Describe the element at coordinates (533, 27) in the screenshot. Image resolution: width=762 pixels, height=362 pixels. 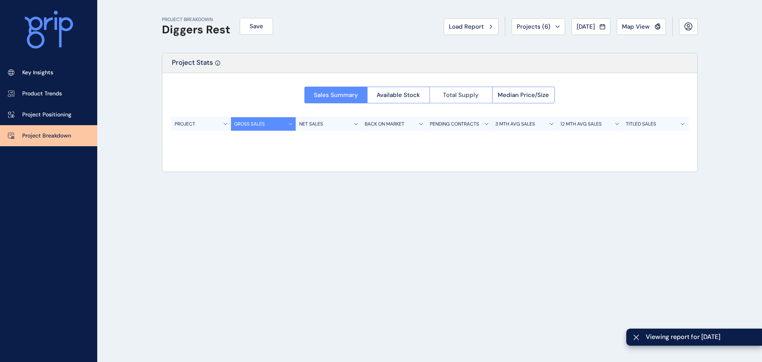
I see `span: Projects ( 6 )` at that location.